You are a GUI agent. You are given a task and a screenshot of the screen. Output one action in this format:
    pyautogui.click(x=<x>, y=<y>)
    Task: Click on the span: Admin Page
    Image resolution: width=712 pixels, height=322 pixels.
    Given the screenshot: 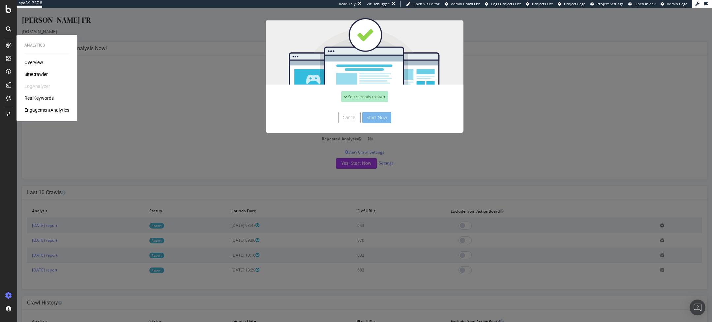 What is the action you would take?
    pyautogui.click(x=677, y=4)
    